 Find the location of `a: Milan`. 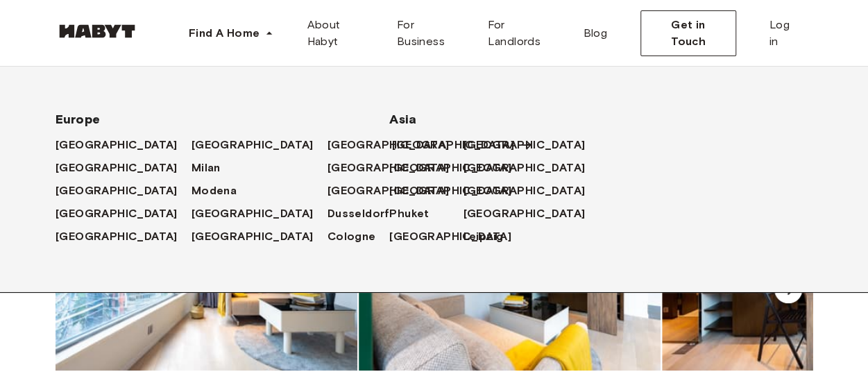

a: Milan is located at coordinates (213, 168).